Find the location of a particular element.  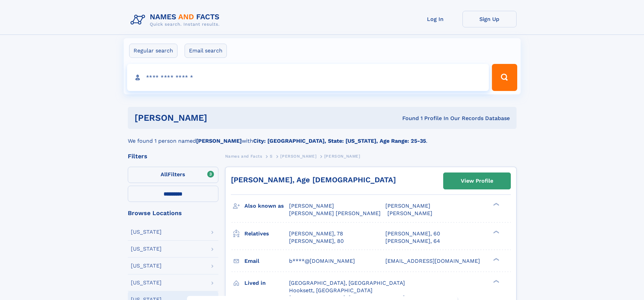

h3: Also known as is located at coordinates (267, 206).